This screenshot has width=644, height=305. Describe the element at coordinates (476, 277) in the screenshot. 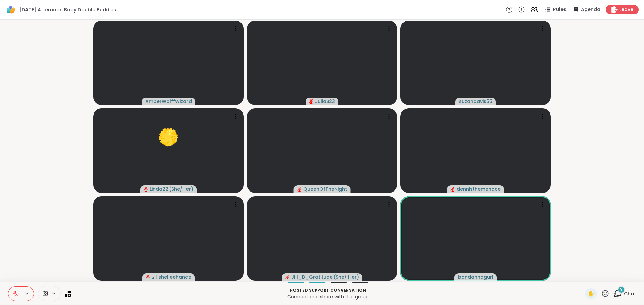

I see `span: bandannagurl` at that location.